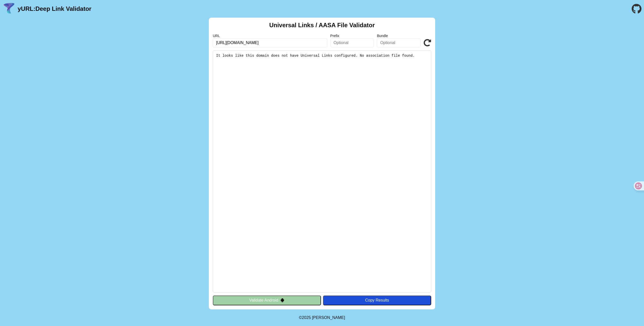  Describe the element at coordinates (329, 317) in the screenshot. I see `a: Michael Ibragimchayev's Personal Site` at that location.